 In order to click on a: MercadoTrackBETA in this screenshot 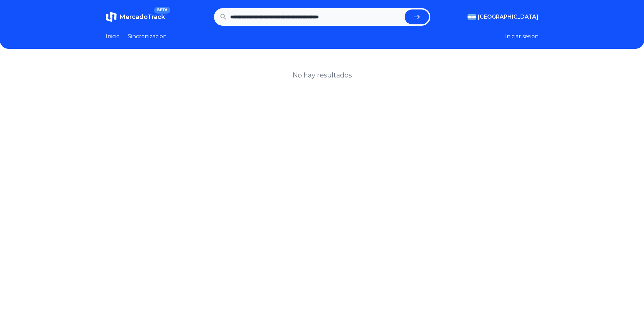, I will do `click(135, 17)`.